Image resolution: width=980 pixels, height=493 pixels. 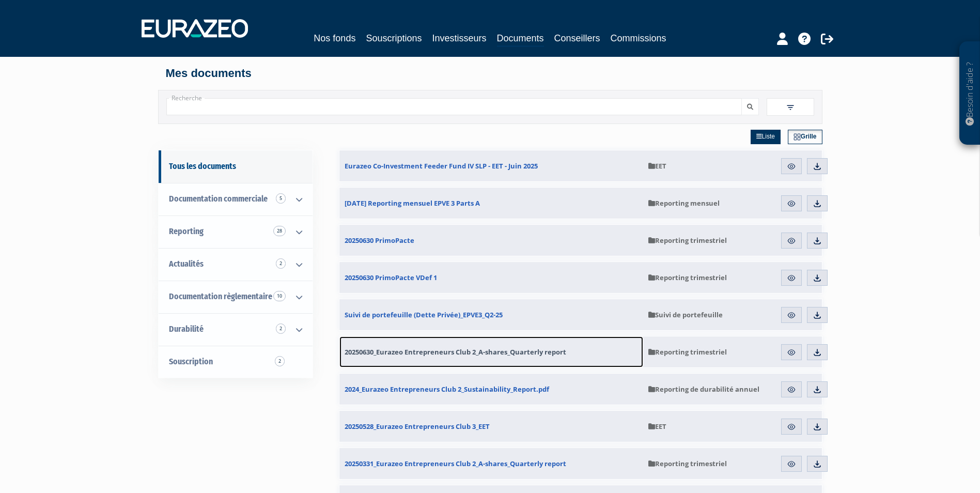 What do you see at coordinates (639, 38) in the screenshot?
I see `a: Commissions` at bounding box center [639, 38].